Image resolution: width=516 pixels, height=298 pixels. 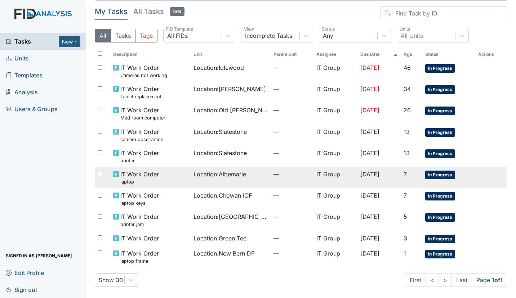 What do you see at coordinates (405, 217) in the screenshot?
I see `span: 5` at bounding box center [405, 217].